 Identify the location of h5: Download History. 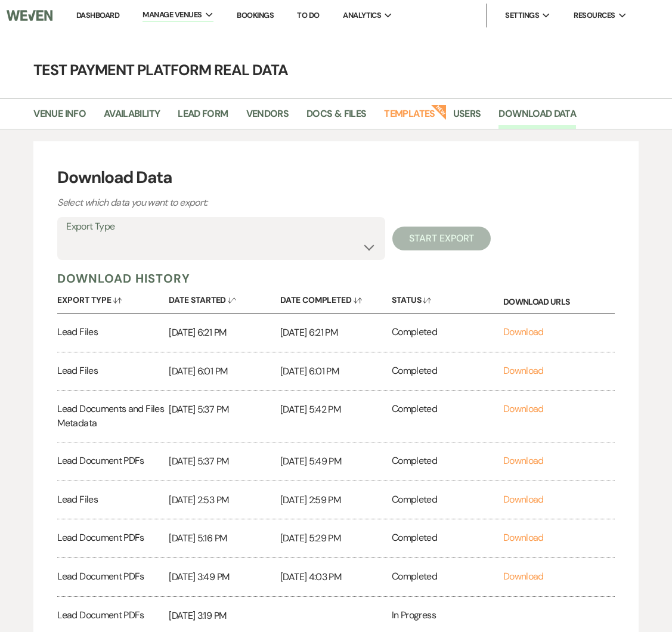
(336, 279).